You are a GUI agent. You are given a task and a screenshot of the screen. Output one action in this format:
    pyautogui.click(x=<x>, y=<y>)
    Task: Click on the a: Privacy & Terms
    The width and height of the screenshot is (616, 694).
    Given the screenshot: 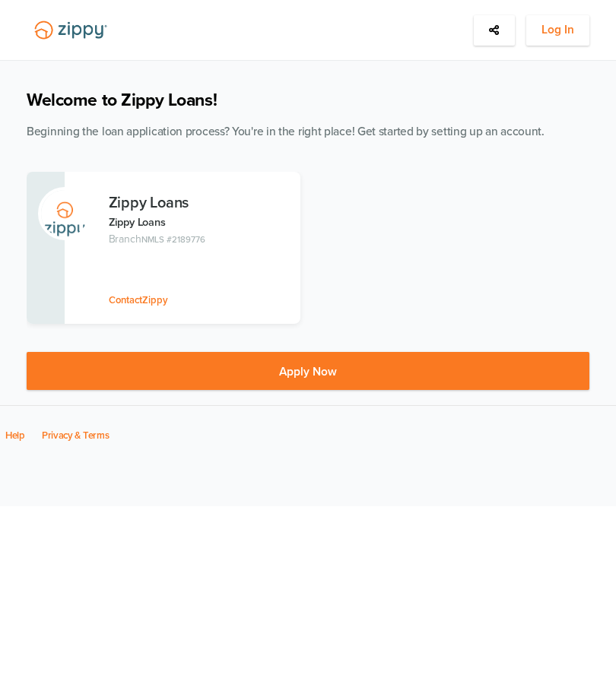 What is the action you would take?
    pyautogui.click(x=75, y=435)
    